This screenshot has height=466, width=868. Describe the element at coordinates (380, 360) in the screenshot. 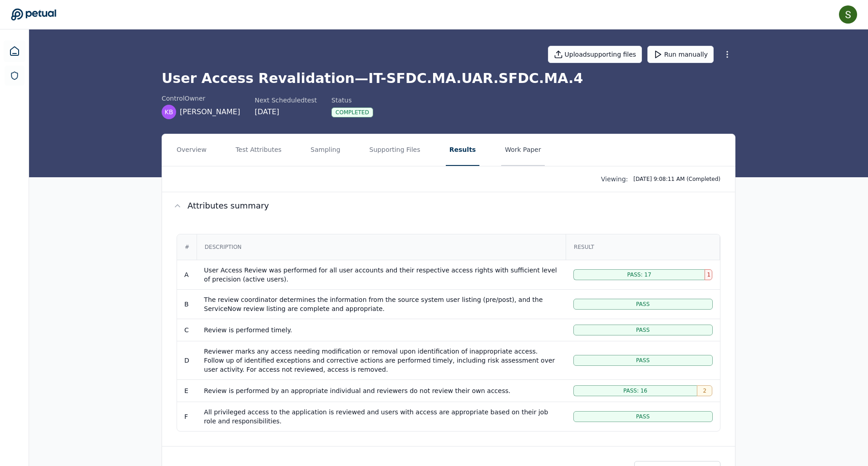

I see `div: Reviewer marks any access needing modification or removal upon identification of inappropriate ac...` at that location.